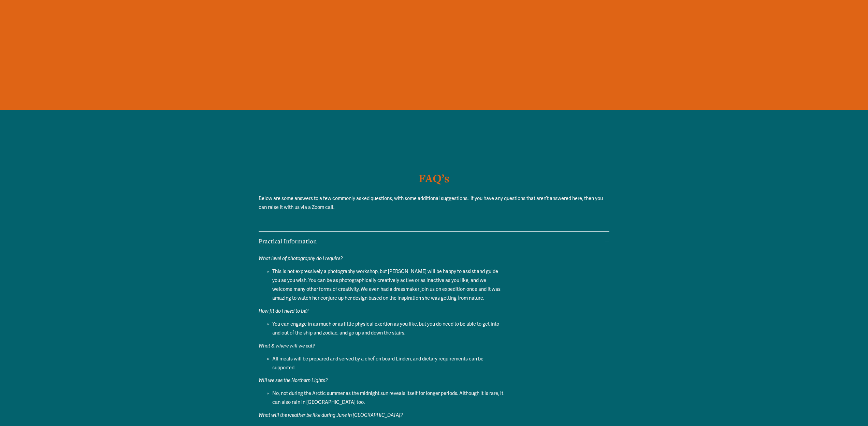 The width and height of the screenshot is (868, 426). What do you see at coordinates (434, 203) in the screenshot?
I see `p: Below are some answers to a few commonly asked questions, with some additional suggestions. If yo...` at bounding box center [434, 203].